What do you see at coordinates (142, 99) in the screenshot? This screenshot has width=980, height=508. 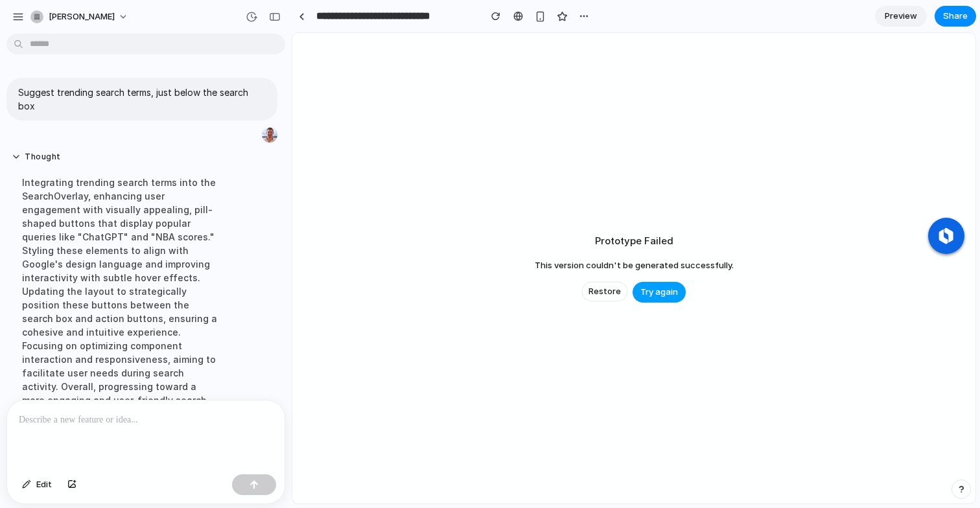 I see `p: Suggest trending search terms, just below the search box` at bounding box center [142, 99].